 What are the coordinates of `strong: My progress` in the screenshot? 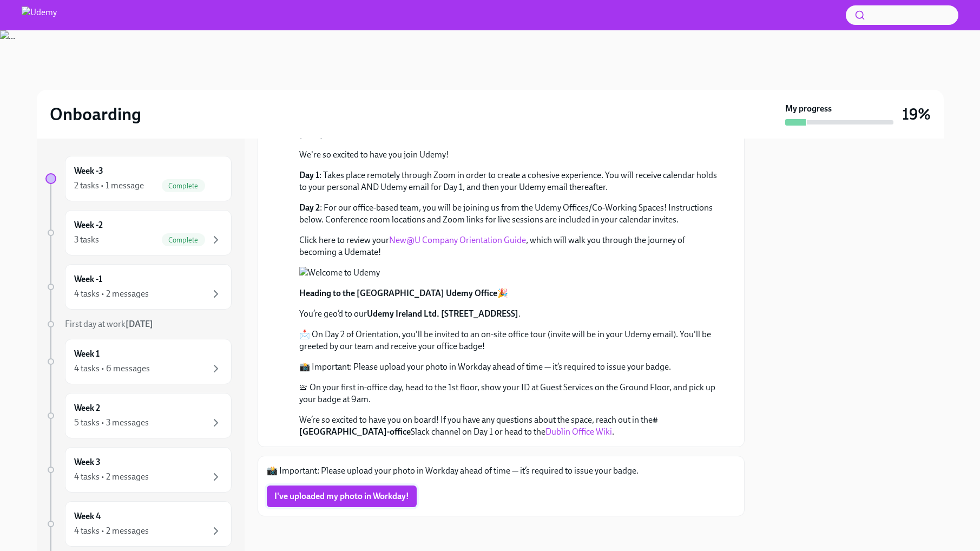 It's located at (809, 109).